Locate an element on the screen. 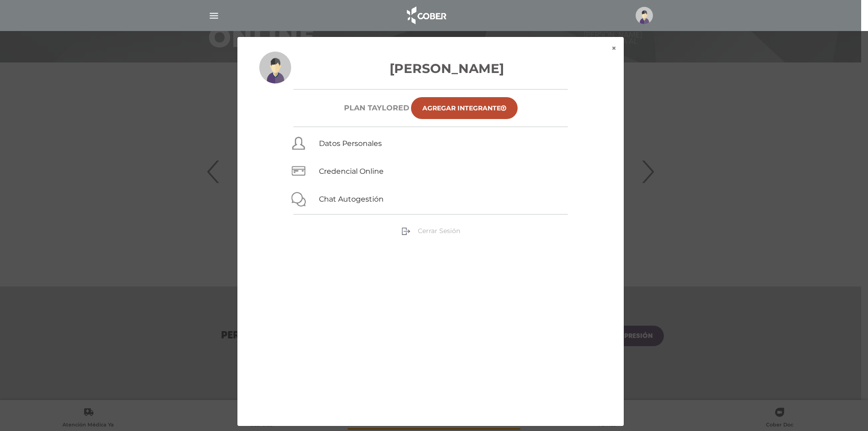 Image resolution: width=868 pixels, height=431 pixels. a: Chat Autogestión is located at coordinates (351, 199).